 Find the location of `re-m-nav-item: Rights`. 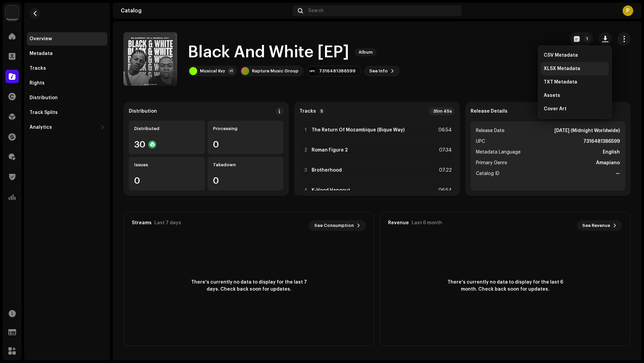

re-m-nav-item: Rights is located at coordinates (67, 83).